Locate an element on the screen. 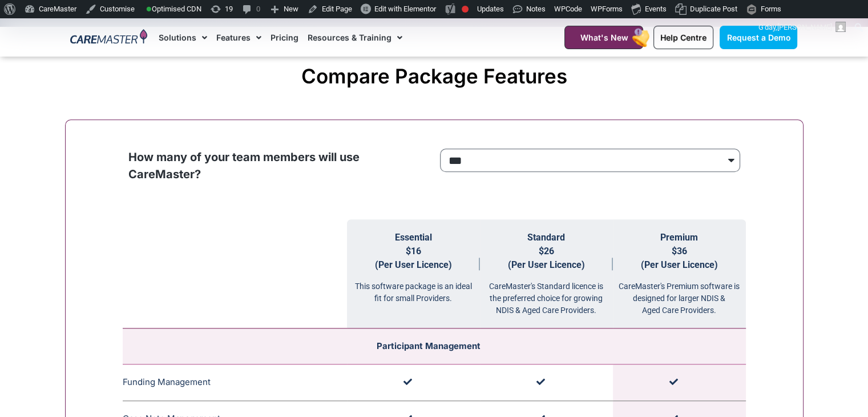 This screenshot has height=417, width=868. th: Standard is located at coordinates (546, 273).